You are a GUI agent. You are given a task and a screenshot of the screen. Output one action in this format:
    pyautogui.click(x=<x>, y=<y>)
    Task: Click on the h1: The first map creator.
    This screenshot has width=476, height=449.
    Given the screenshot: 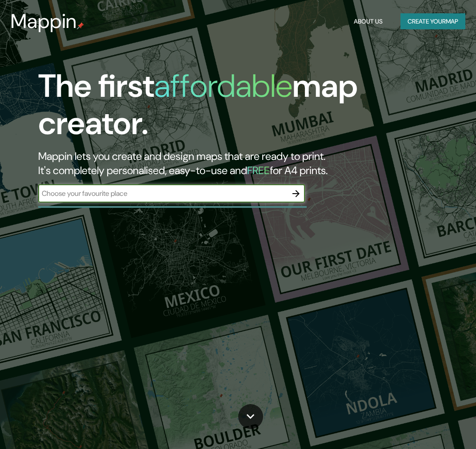 What is the action you would take?
    pyautogui.click(x=229, y=108)
    